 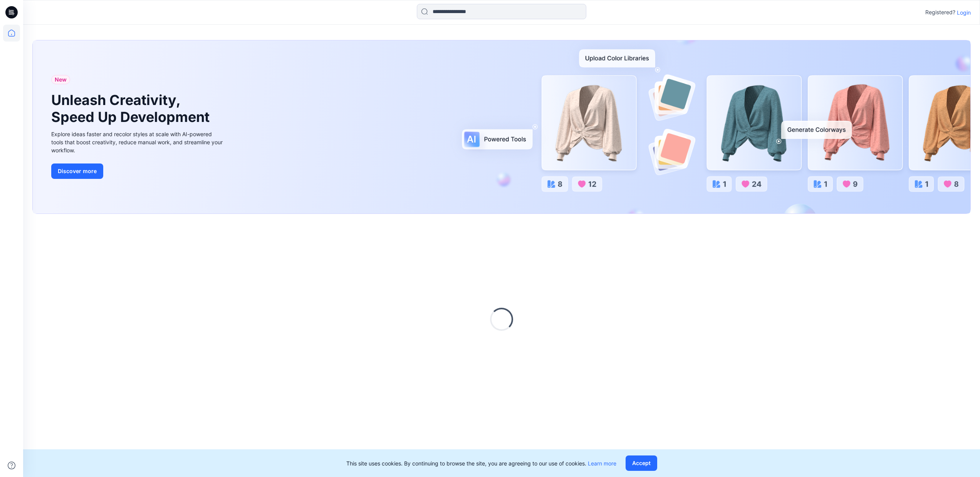 What do you see at coordinates (138, 142) in the screenshot?
I see `div: Explore ideas faster and recolor styles at scale with AI-powered tools that boost creativity, red...` at bounding box center [138, 142].